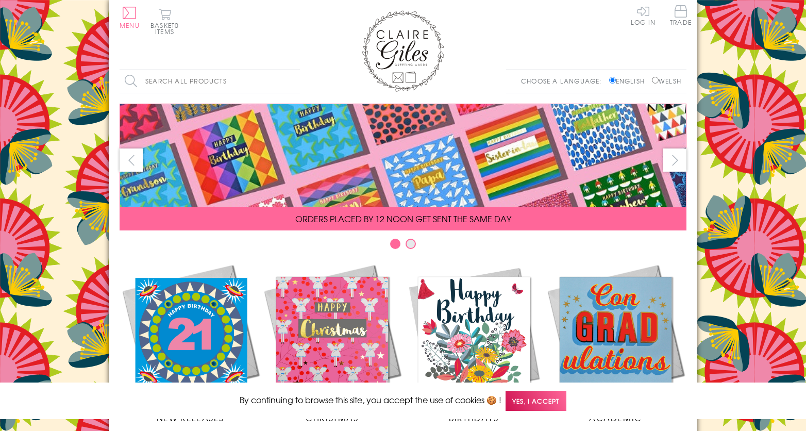 This screenshot has height=431, width=806. Describe the element at coordinates (129, 18) in the screenshot. I see `button: Menu` at that location.